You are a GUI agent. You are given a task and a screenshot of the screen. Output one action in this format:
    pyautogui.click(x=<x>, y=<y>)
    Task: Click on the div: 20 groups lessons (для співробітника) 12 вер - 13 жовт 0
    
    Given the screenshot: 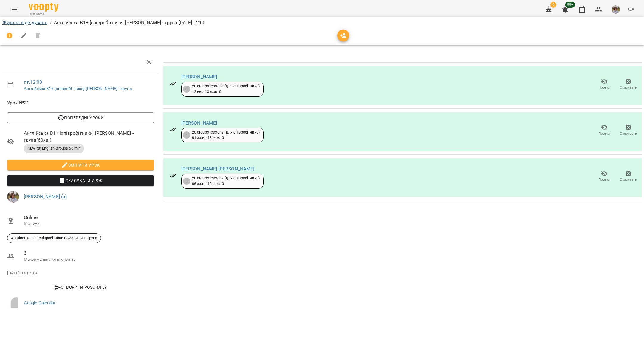 What is the action you would take?
    pyautogui.click(x=226, y=89)
    